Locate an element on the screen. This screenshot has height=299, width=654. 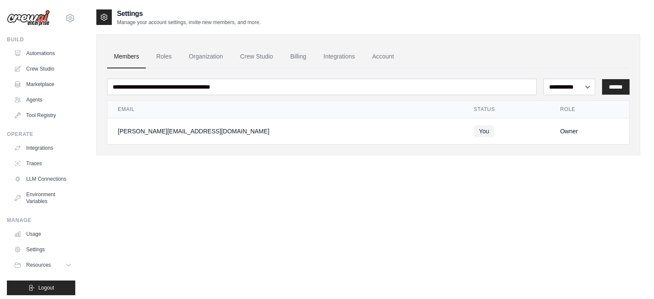
a: LLM Connections is located at coordinates (43, 179).